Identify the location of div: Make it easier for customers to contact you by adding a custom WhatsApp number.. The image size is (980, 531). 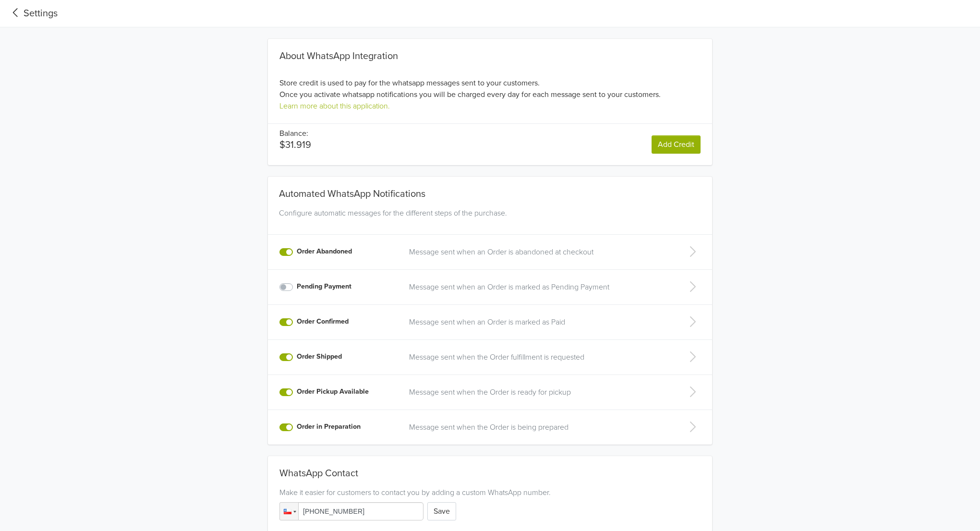
(490, 492).